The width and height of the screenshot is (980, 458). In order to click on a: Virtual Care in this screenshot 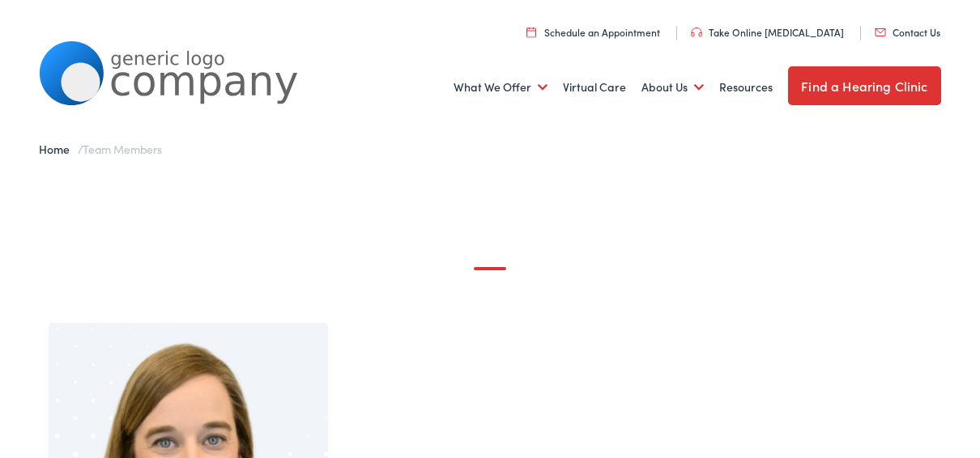, I will do `click(595, 87)`.